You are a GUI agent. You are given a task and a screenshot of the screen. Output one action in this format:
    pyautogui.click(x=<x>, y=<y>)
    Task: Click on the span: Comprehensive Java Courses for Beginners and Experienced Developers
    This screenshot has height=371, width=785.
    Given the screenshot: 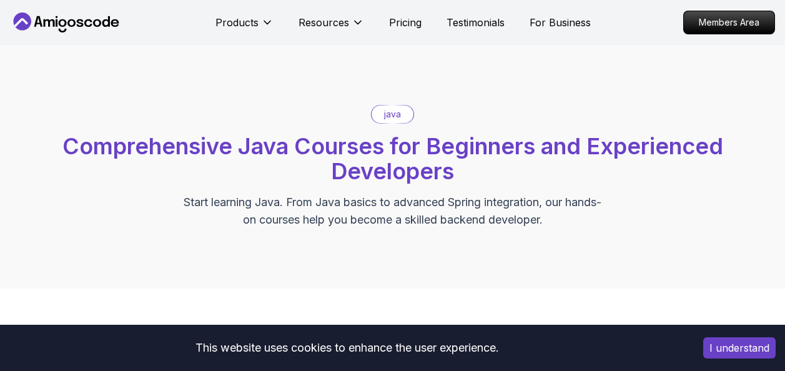 What is the action you would take?
    pyautogui.click(x=393, y=159)
    